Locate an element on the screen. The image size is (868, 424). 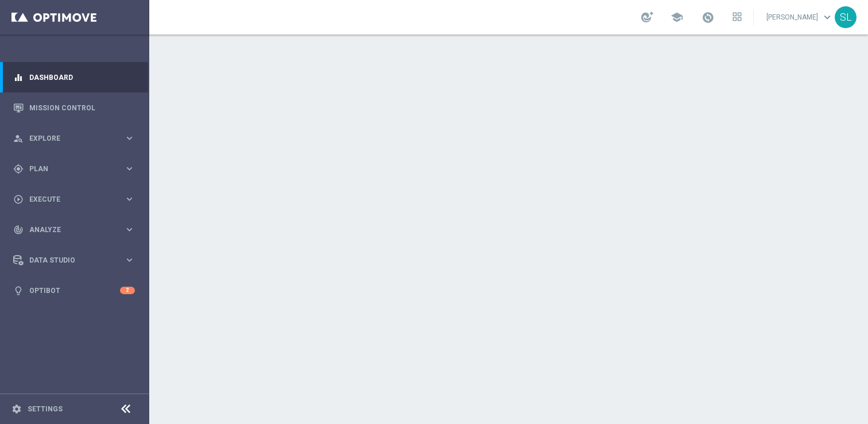
button: equalizer Dashboard is located at coordinates (75, 77).